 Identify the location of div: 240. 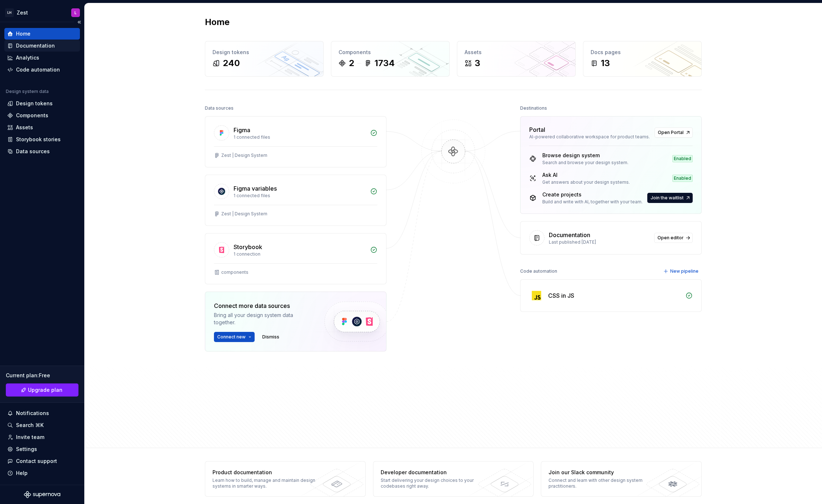
(231, 63).